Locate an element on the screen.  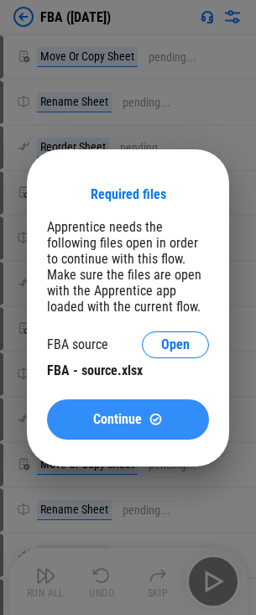
div: FBA - source.xlsx is located at coordinates (127, 370).